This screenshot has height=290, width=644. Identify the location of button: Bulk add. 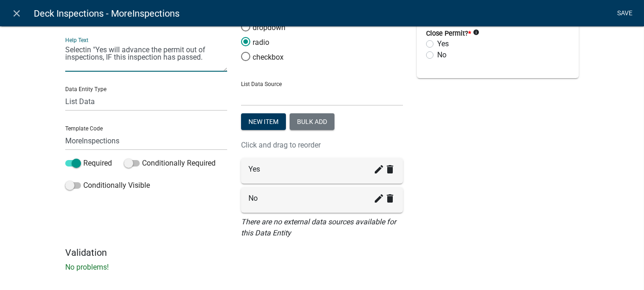
(312, 122).